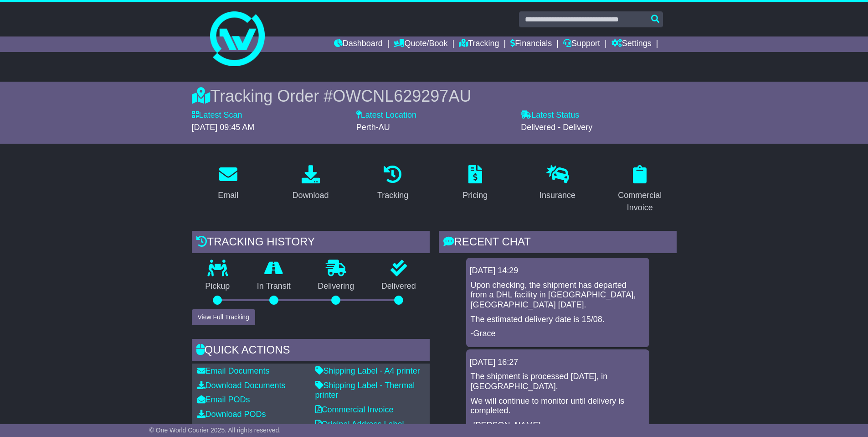 Image resolution: width=868 pixels, height=437 pixels. What do you see at coordinates (358, 44) in the screenshot?
I see `a: Dashboard` at bounding box center [358, 44].